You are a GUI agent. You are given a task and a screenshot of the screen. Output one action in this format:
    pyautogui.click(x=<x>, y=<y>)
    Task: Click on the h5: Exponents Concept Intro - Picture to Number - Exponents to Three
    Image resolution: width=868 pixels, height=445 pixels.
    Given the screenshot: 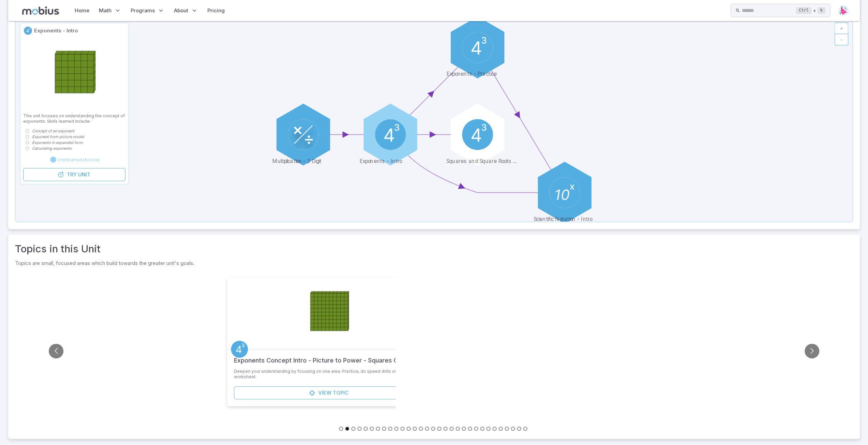 What is the action you would take?
    pyautogui.click(x=120, y=361)
    